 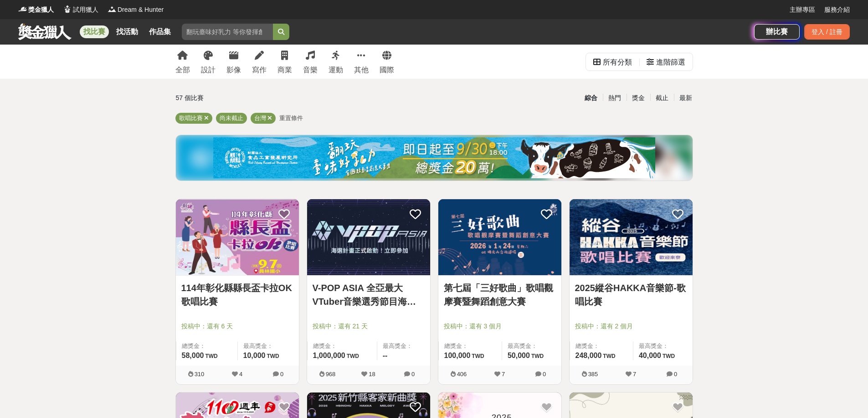 I want to click on div: 所有分類, so click(x=617, y=62).